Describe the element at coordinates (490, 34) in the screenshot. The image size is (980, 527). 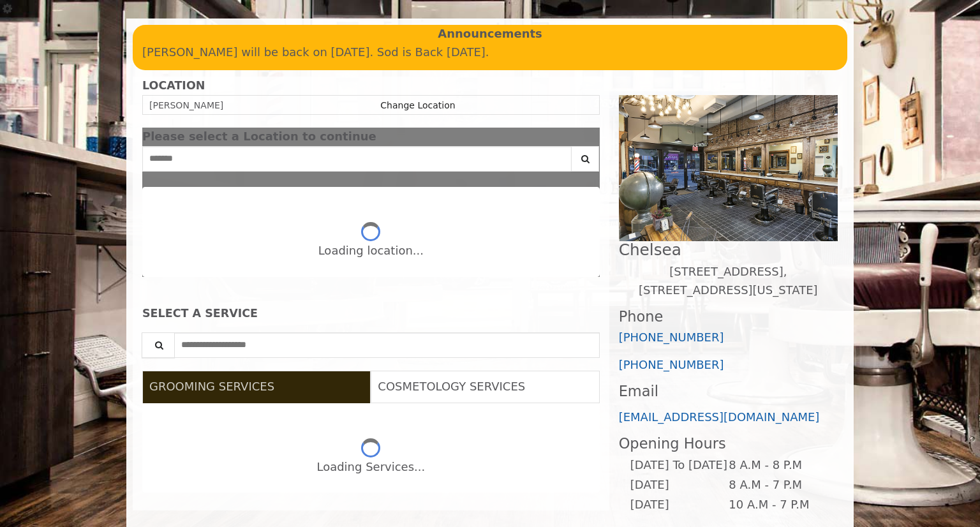
I see `b: Announcements` at that location.